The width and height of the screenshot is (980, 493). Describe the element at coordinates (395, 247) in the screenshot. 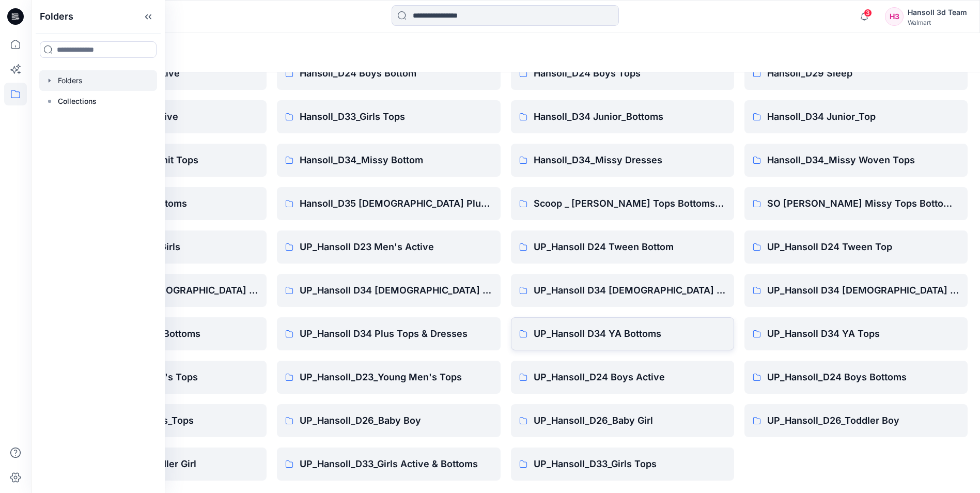

I see `p: UP_Hansoll D23 Men's Active` at that location.